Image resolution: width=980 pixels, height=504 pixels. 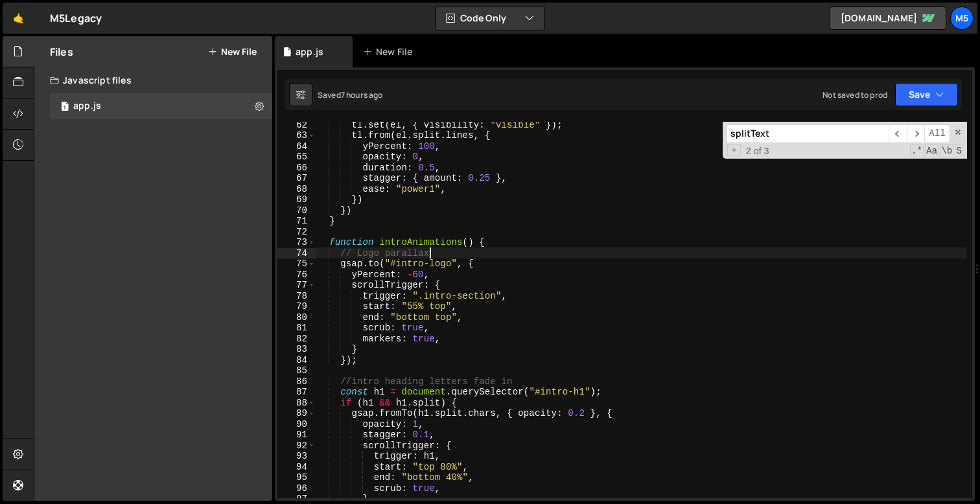 What do you see at coordinates (296, 403) in the screenshot?
I see `div: 88` at bounding box center [296, 403].